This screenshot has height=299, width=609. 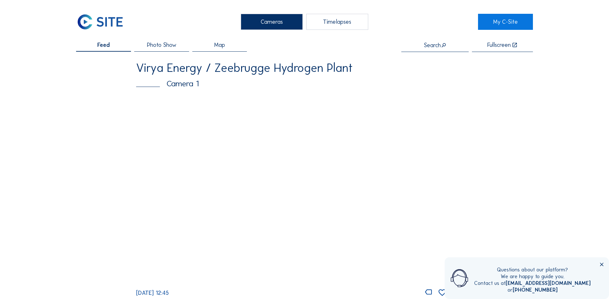 What do you see at coordinates (505, 22) in the screenshot?
I see `a: My C-Site` at bounding box center [505, 22].